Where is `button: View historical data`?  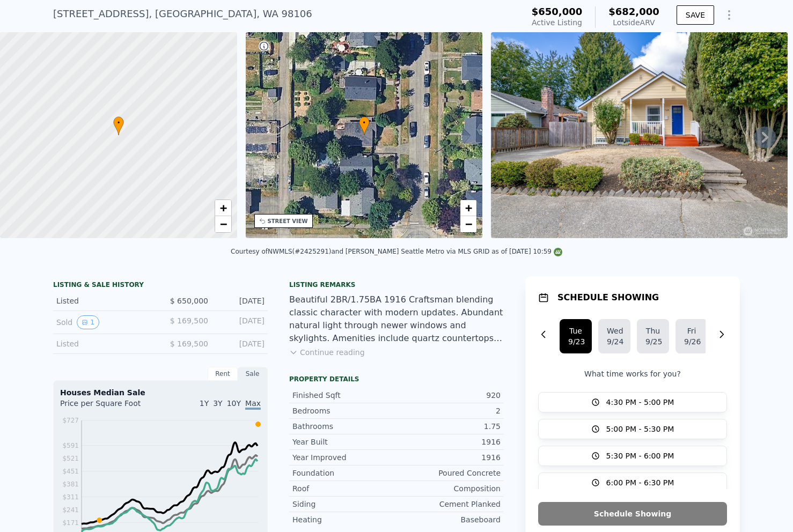
button: View historical data is located at coordinates (88, 322).